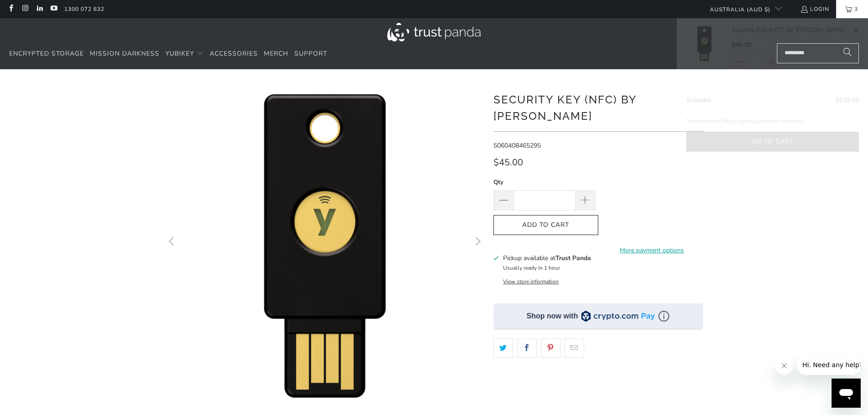 This screenshot has height=415, width=868. Describe the element at coordinates (53, 9) in the screenshot. I see `a: Trust Panda Australia on YouTube` at that location.